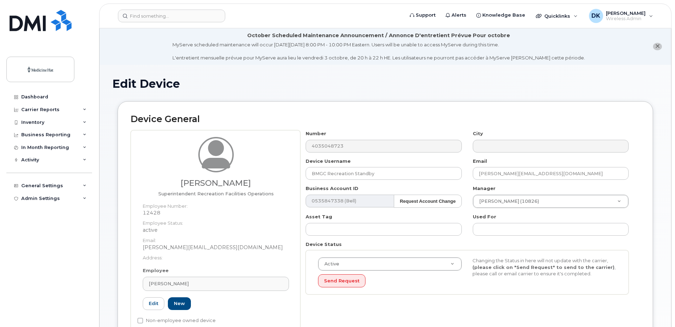 The width and height of the screenshot is (675, 327). What do you see at coordinates (342, 281) in the screenshot?
I see `button: Send Request` at bounding box center [342, 281].